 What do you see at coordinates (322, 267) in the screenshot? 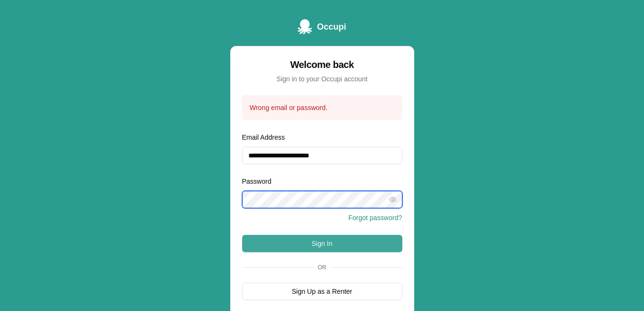
I see `span: Or` at bounding box center [322, 267].